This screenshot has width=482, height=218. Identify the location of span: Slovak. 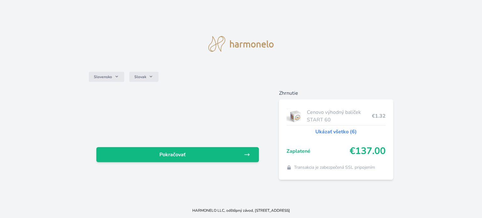
(140, 77).